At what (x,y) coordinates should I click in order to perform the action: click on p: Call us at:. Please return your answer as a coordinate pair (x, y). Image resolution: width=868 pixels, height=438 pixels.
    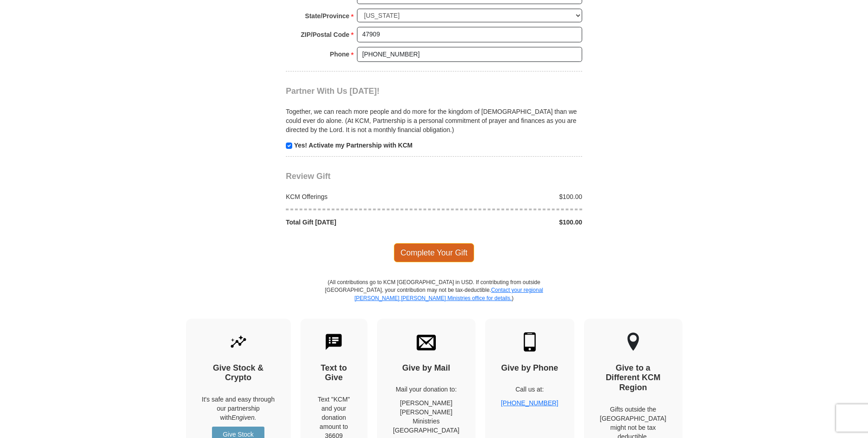
    Looking at the image, I should click on (529, 390).